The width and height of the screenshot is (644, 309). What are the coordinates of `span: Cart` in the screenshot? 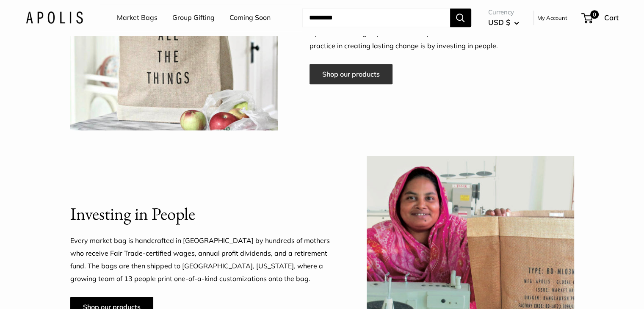 It's located at (611, 18).